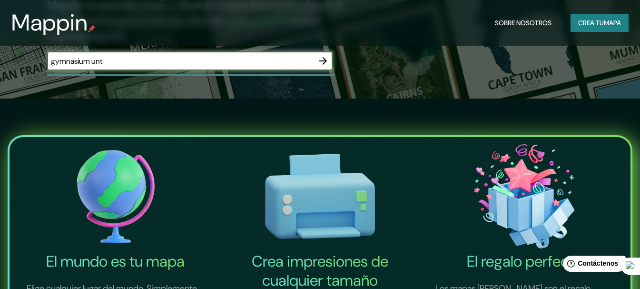 Image resolution: width=640 pixels, height=289 pixels. What do you see at coordinates (599, 23) in the screenshot?
I see `button: Crea tumapa` at bounding box center [599, 23].